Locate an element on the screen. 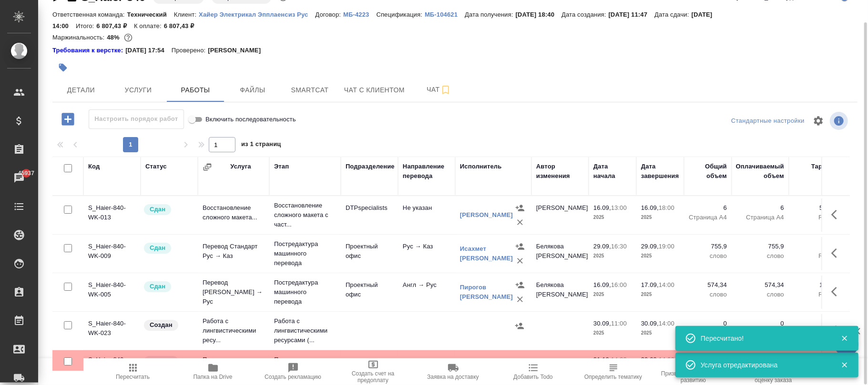  p: Проверено: is located at coordinates (190, 51).